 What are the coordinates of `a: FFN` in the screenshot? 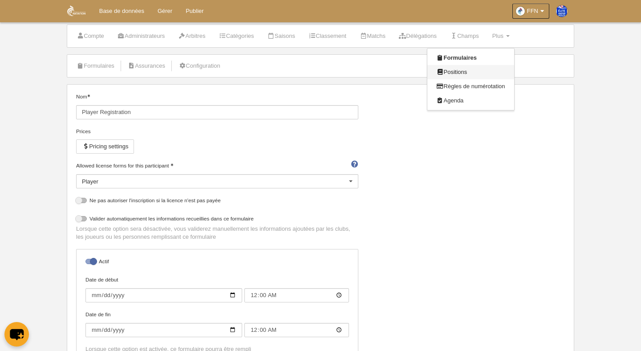 It's located at (531, 11).